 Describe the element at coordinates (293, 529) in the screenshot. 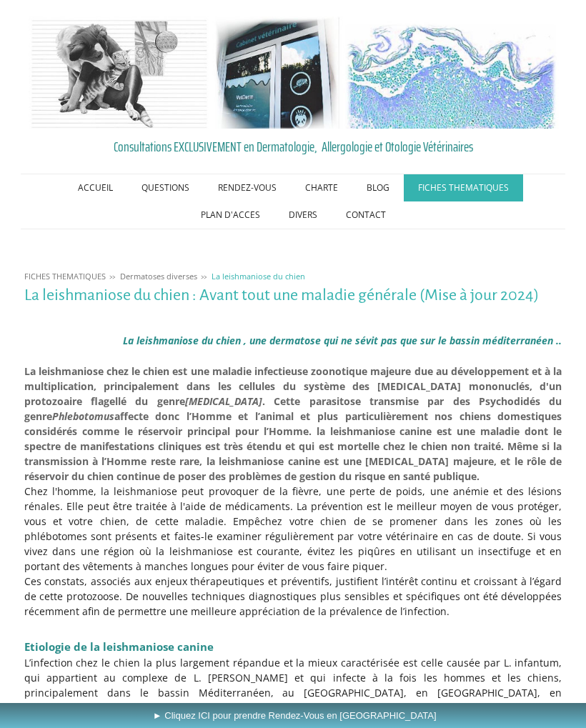

I see `p: Chez l'homme, la leishmaniose peut provoquer de la fièvre, une perte de poids, une anémie et des ...` at that location.